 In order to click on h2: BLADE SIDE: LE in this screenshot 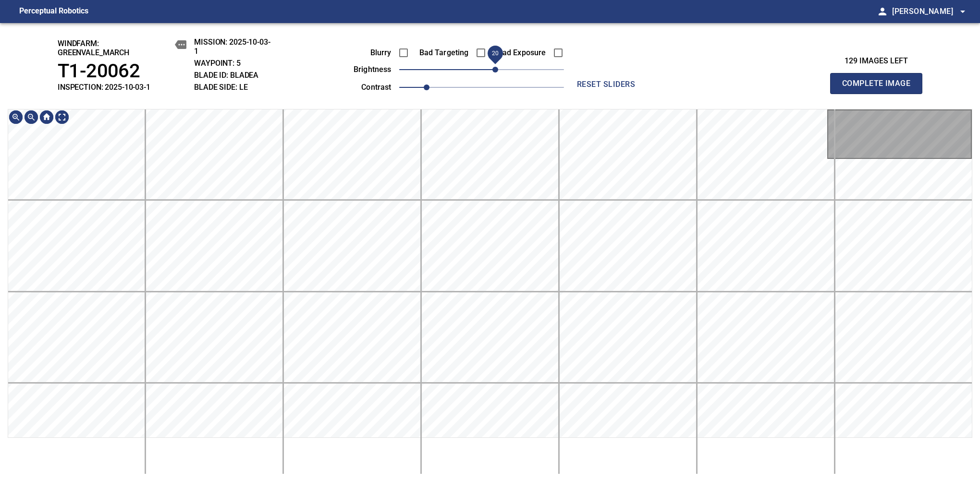, I will do `click(234, 87)`.